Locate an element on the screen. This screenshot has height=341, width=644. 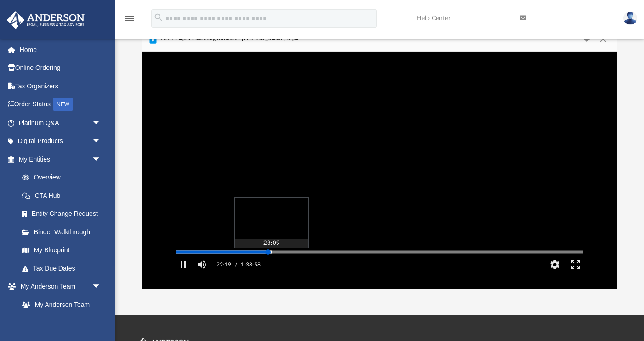
div: Preview is located at coordinates (380, 158).